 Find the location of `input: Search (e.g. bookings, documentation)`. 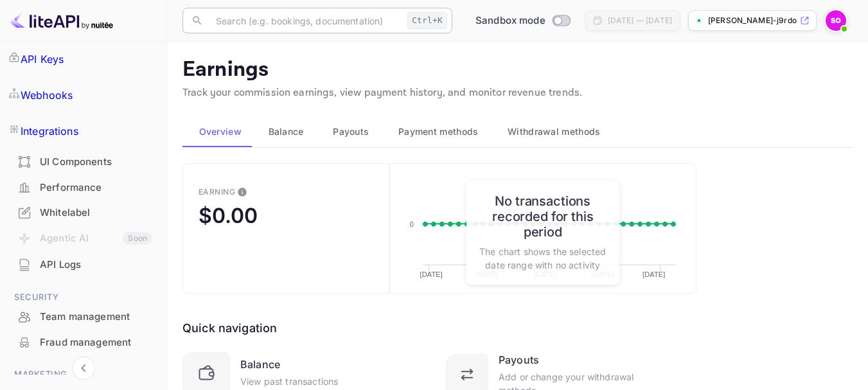

input: Search (e.g. bookings, documentation) is located at coordinates (305, 21).